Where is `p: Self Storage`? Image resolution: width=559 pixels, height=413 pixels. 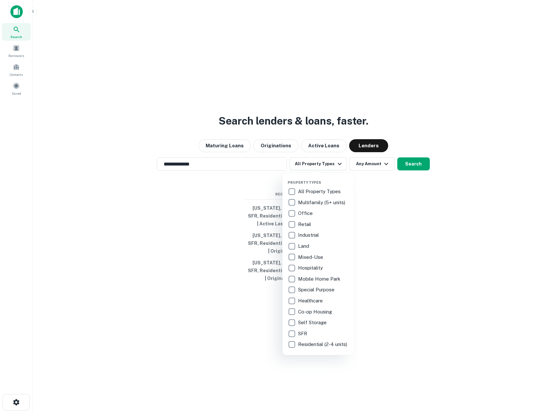
p: Self Storage is located at coordinates (313, 323).